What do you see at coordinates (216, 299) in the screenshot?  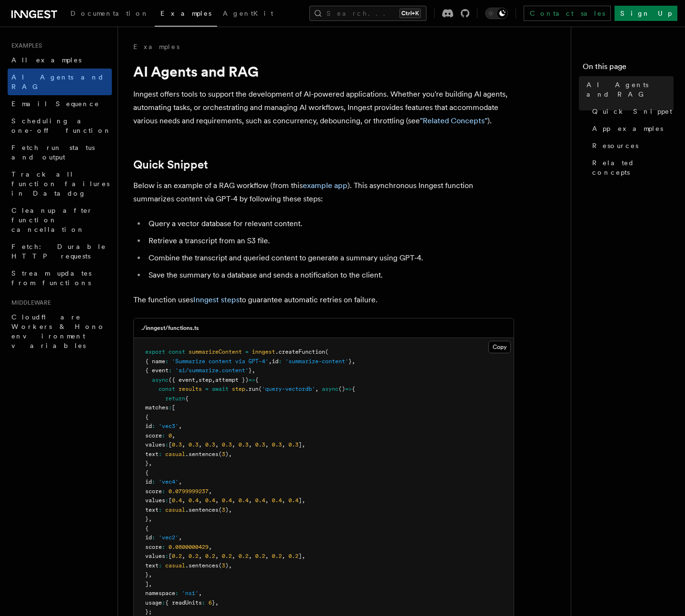 I see `a: Inngest steps` at bounding box center [216, 299].